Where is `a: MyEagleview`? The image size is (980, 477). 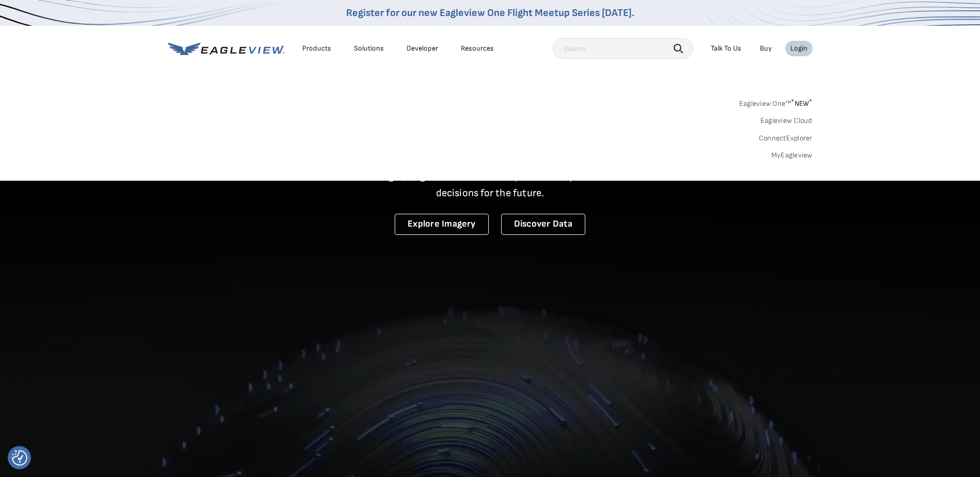 a: MyEagleview is located at coordinates (792, 156).